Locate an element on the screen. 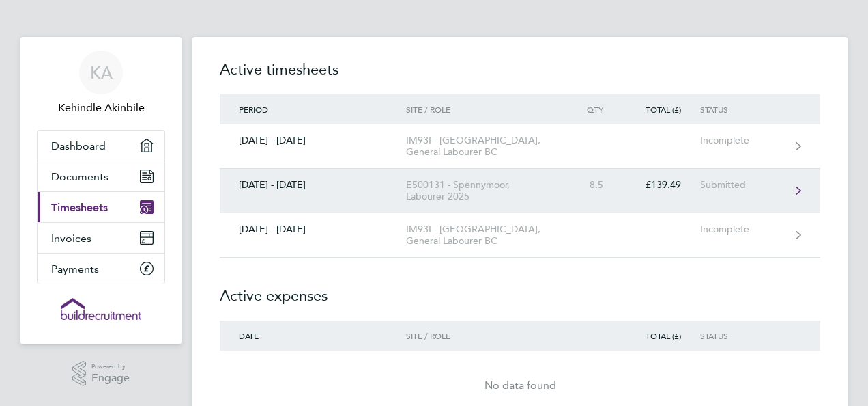 This screenshot has height=406, width=868. a: Invoices is located at coordinates (101, 238).